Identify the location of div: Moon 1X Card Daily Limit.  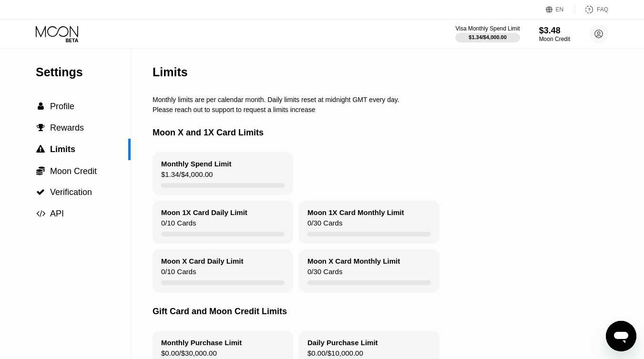
(204, 212).